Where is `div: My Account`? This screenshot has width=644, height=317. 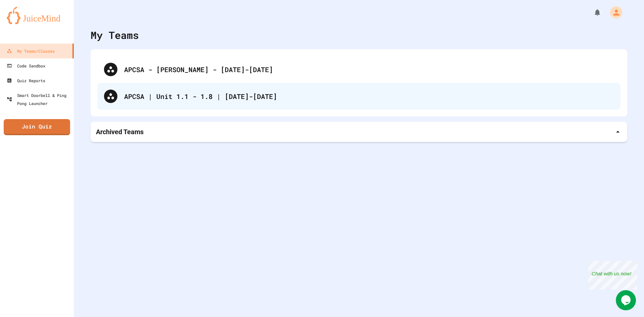 div: My Account is located at coordinates (614, 13).